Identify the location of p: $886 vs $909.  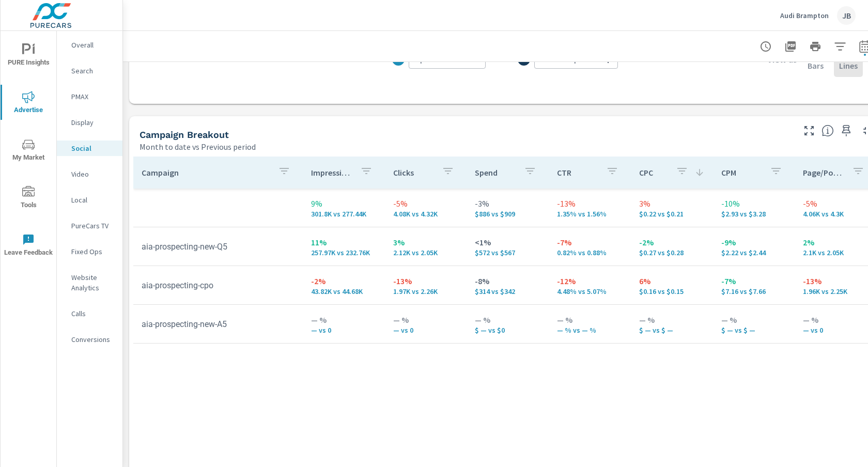
(508, 214).